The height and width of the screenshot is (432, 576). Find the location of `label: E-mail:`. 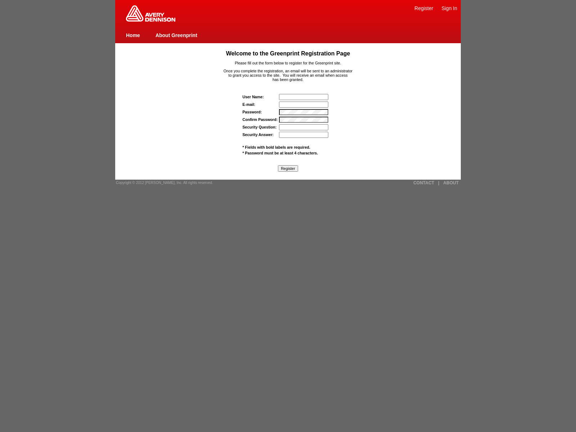

label: E-mail: is located at coordinates (249, 104).